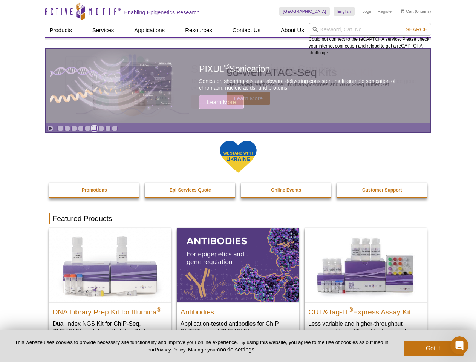 The height and width of the screenshot is (362, 476). I want to click on a: Go to slide 2, so click(67, 128).